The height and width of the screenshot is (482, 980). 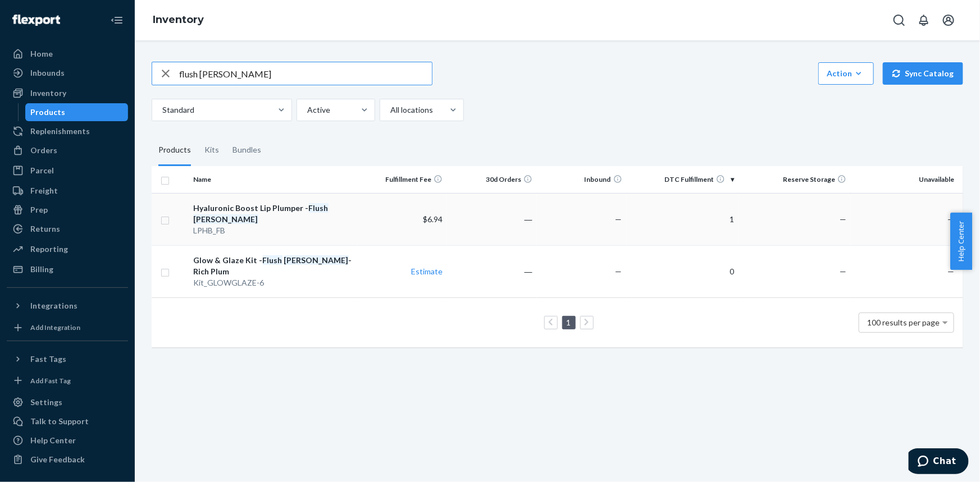 I want to click on div: Reporting, so click(x=49, y=249).